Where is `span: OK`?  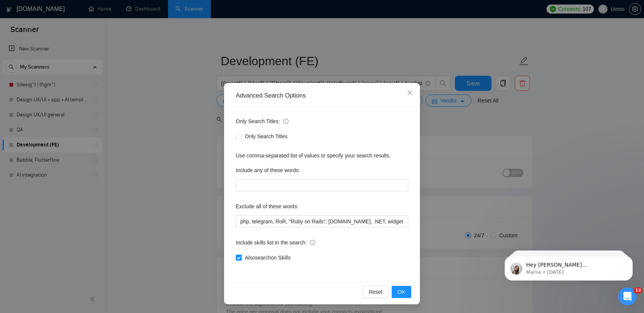
span: OK is located at coordinates (402, 292).